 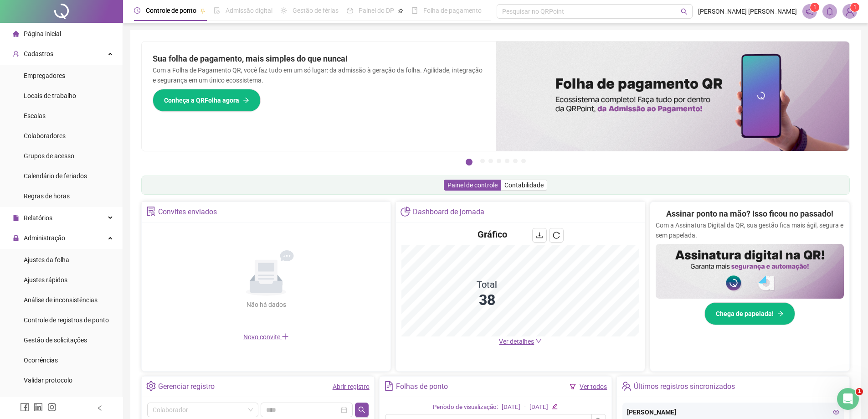 I want to click on button: 1, so click(x=469, y=162).